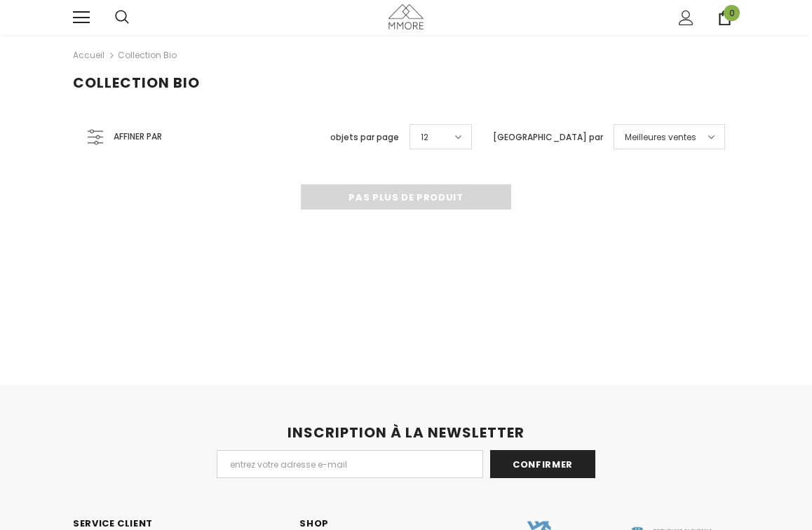 Image resolution: width=812 pixels, height=530 pixels. What do you see at coordinates (113, 523) in the screenshot?
I see `span: Service Client` at bounding box center [113, 523].